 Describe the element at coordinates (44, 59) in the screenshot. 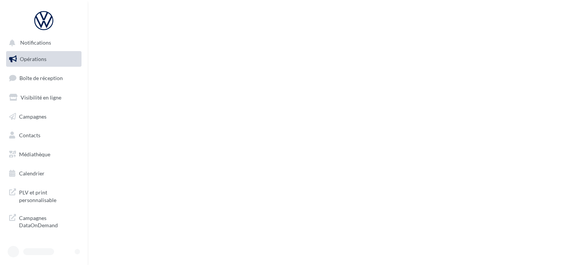

I see `a: Opérations` at that location.